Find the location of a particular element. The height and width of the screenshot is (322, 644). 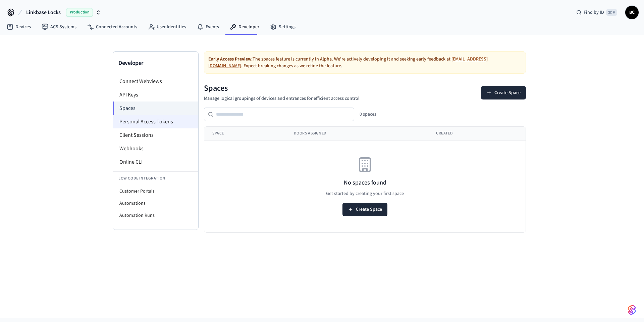

th: Space is located at coordinates (245, 133).